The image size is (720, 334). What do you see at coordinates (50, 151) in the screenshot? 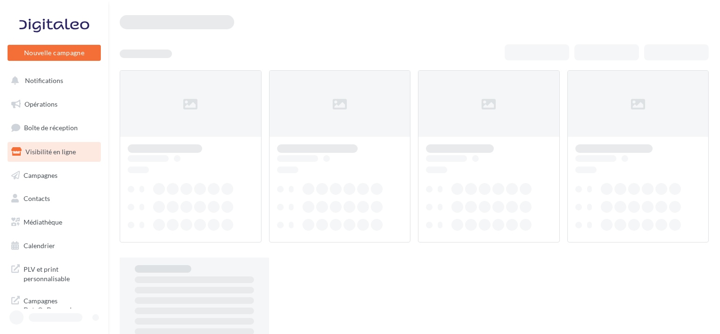
I see `span: Visibilité en ligne` at bounding box center [50, 151].